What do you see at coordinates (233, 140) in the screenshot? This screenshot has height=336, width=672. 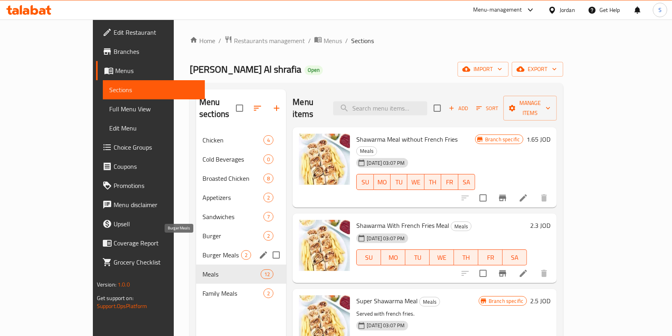 I see `span: Chicken` at bounding box center [233, 140].